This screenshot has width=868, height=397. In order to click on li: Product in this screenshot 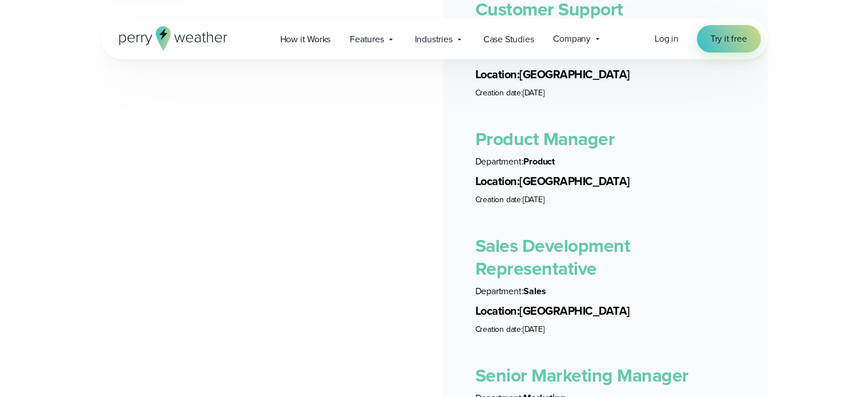, I will do `click(606, 162)`.